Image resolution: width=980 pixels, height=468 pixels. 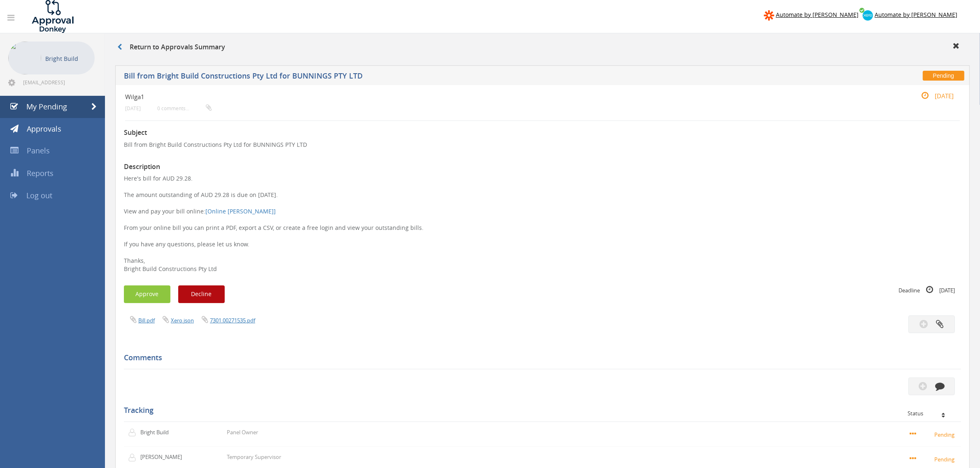 What do you see at coordinates (943, 76) in the screenshot?
I see `span: Pending` at bounding box center [943, 76].